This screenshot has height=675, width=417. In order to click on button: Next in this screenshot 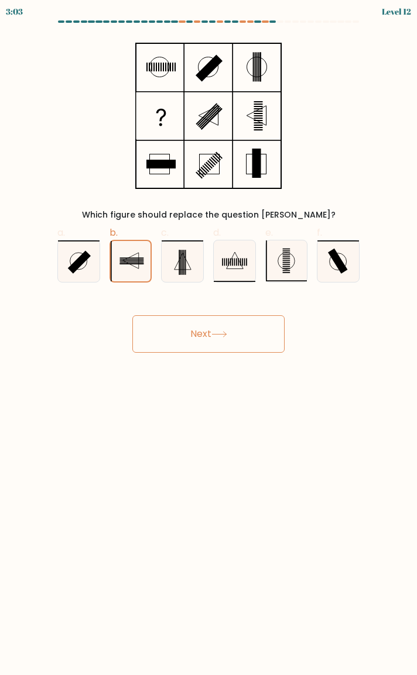, I will do `click(208, 334)`.